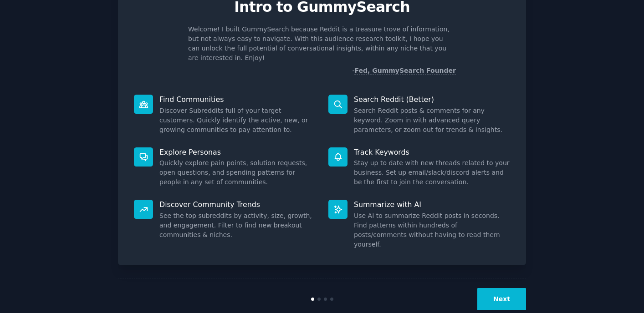  I want to click on dd: Use AI to summarize Reddit posts in seconds. Find patterns within hundreds of posts/comments with..., so click(432, 230).